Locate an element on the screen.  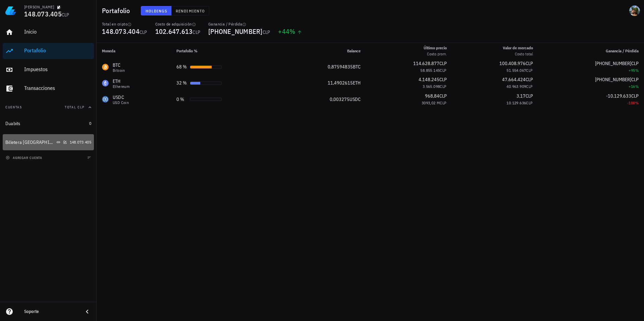
span: 148.073.404 is located at coordinates (120, 31).